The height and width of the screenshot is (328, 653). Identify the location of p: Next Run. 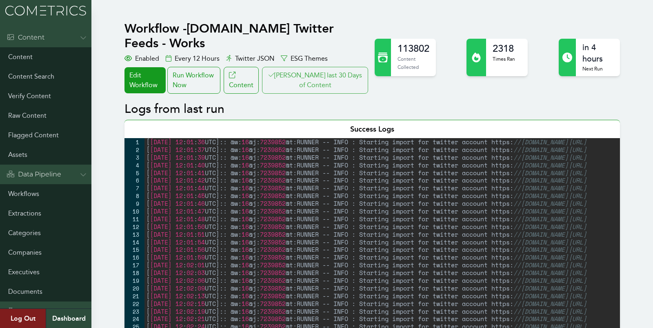
(598, 69).